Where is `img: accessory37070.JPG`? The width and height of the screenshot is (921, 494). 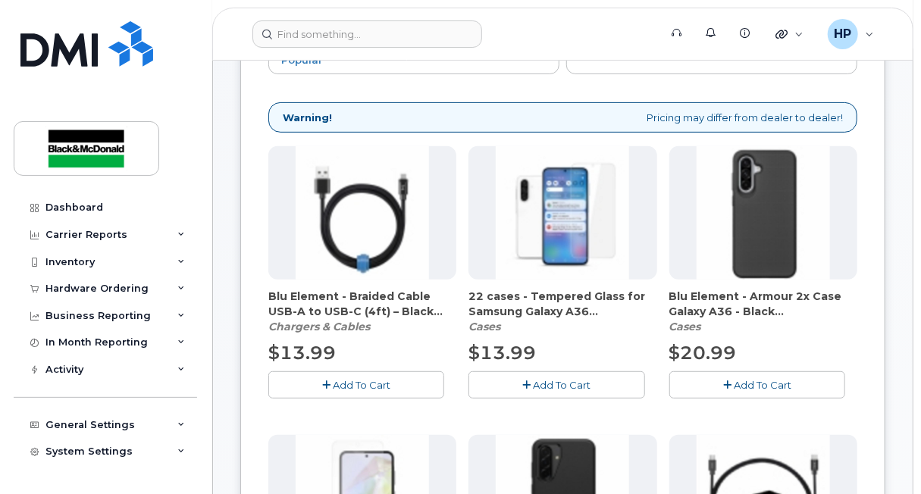
img: accessory37070.JPG is located at coordinates (763, 213).